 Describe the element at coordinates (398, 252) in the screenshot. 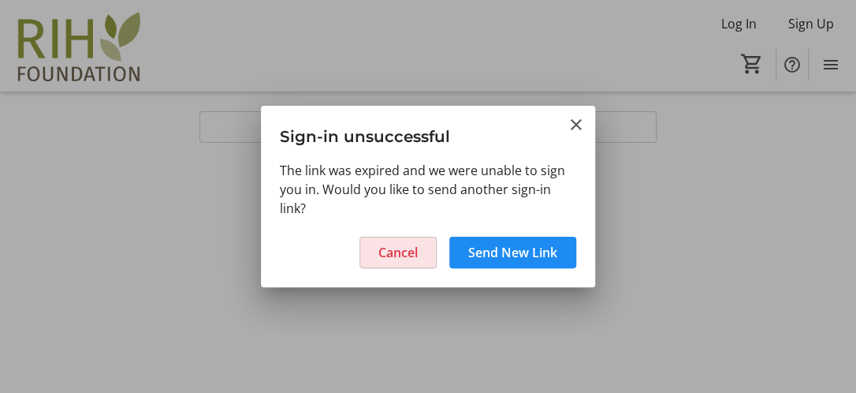

I see `span: Cancel` at that location.